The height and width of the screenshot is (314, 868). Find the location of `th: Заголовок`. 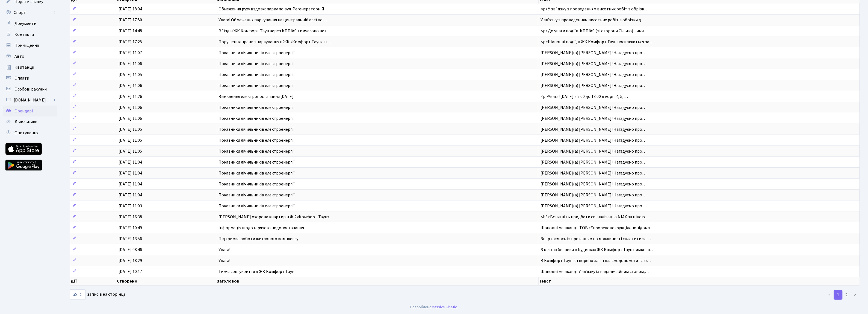

th: Заголовок is located at coordinates (377, 281).